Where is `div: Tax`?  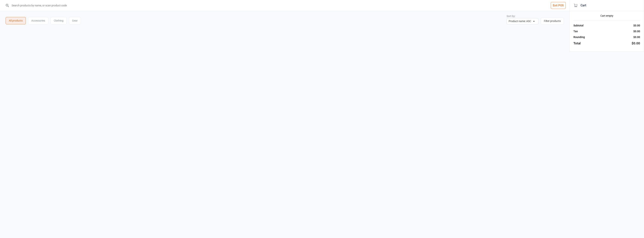
div: Tax is located at coordinates (576, 31).